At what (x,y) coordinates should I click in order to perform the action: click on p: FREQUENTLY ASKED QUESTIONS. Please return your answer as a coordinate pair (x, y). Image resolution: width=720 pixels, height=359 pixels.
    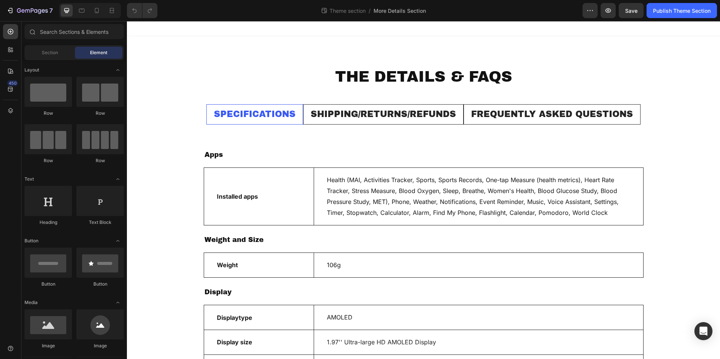
    Looking at the image, I should click on (425, 93).